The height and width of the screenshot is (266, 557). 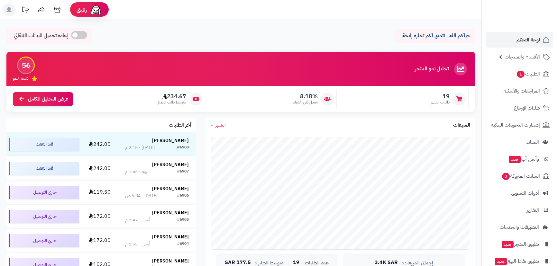 I want to click on a: تطبيق المتجرجديد, so click(x=519, y=244).